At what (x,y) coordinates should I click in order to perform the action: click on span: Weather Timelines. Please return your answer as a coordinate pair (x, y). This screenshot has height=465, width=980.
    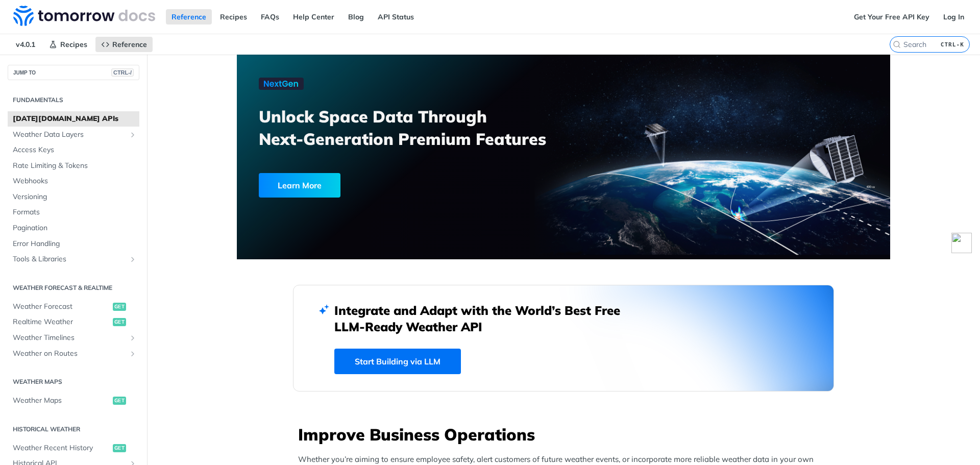
    Looking at the image, I should click on (70, 338).